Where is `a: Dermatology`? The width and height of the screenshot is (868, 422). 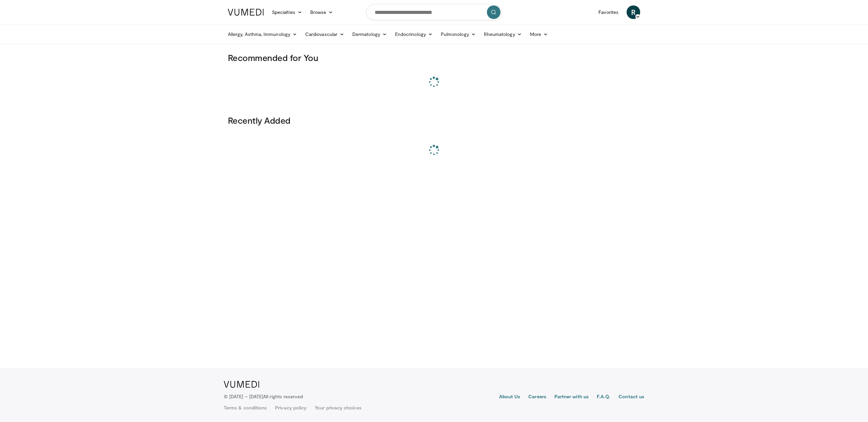
a: Dermatology is located at coordinates (370, 34).